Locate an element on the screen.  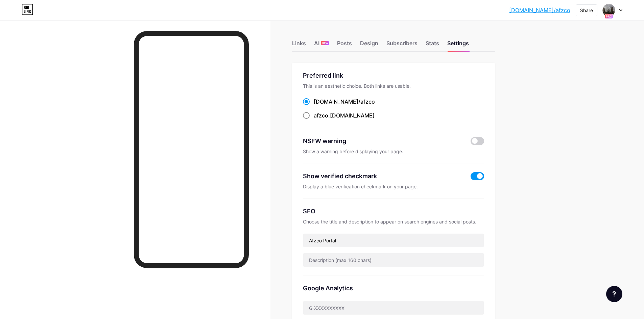
div: Stats is located at coordinates (432, 45).